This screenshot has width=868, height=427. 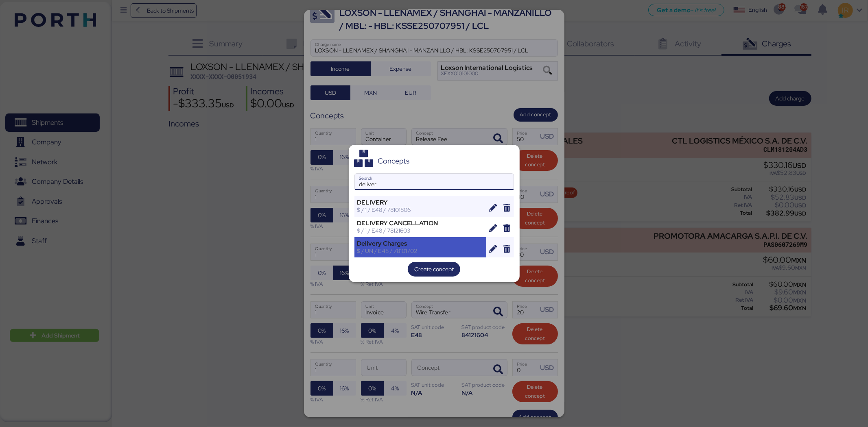 What do you see at coordinates (420, 231) in the screenshot?
I see `div: $ / 1 / E48 / 78121603` at bounding box center [420, 231].